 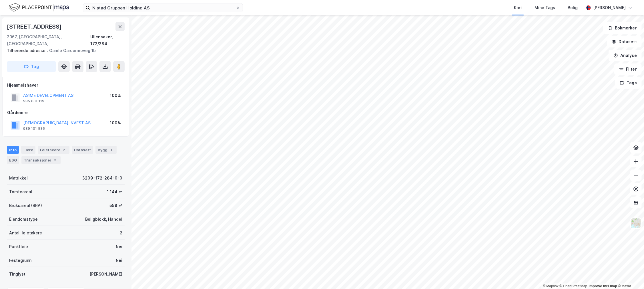 I want to click on a: Improve this map, so click(x=602, y=286).